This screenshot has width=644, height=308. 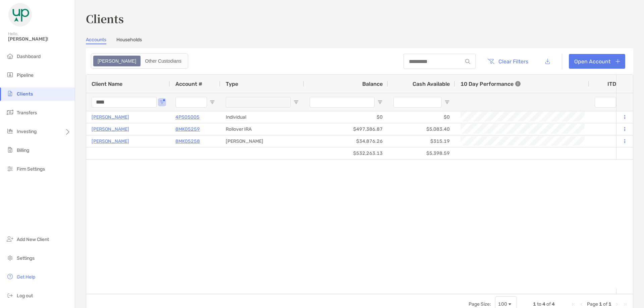 I want to click on input: ITD Filter Input, so click(x=606, y=102).